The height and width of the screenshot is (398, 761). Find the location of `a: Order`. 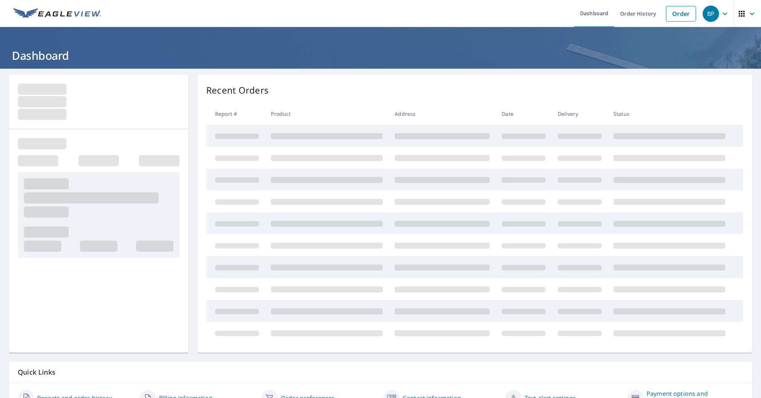

a: Order is located at coordinates (681, 14).